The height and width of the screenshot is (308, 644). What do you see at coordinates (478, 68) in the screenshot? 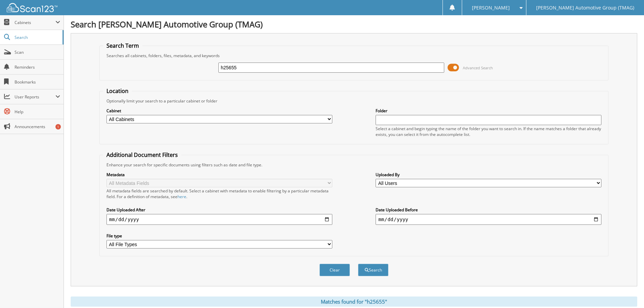
I see `span: Advanced Search` at bounding box center [478, 68].